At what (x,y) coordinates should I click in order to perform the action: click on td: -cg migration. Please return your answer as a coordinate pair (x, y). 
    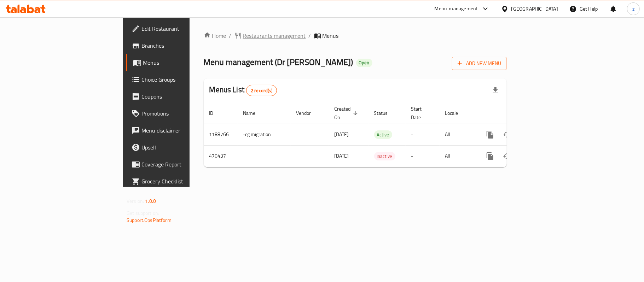
    Looking at the image, I should click on (264, 134).